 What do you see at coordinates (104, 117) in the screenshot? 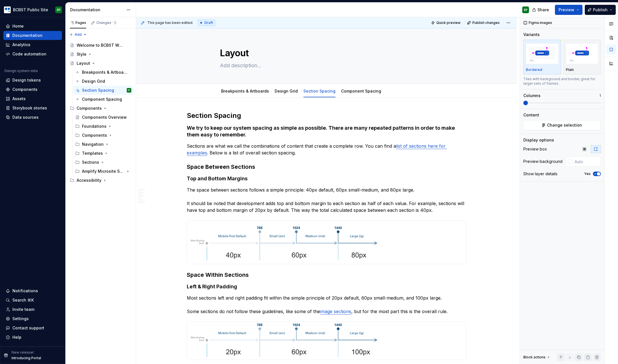
I see `div: Components Overview` at bounding box center [104, 117].